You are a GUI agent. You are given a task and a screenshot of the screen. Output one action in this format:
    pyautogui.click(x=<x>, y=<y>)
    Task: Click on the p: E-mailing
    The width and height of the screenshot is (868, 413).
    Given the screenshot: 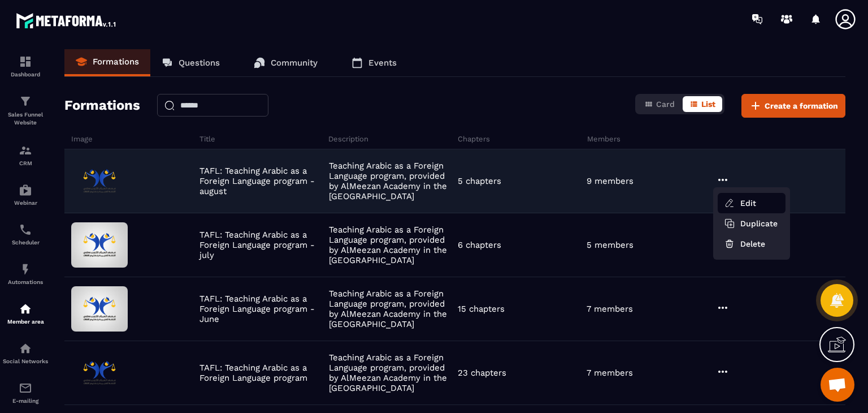 What is the action you would take?
    pyautogui.click(x=26, y=400)
    